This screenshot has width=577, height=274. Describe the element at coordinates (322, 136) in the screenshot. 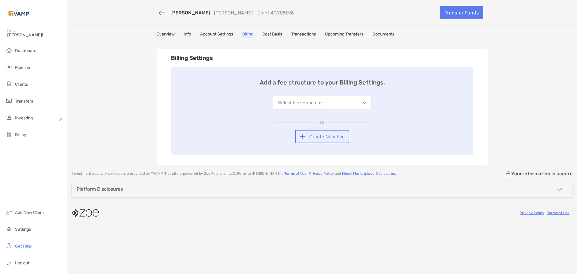

I see `button: Create New Fee` at that location.